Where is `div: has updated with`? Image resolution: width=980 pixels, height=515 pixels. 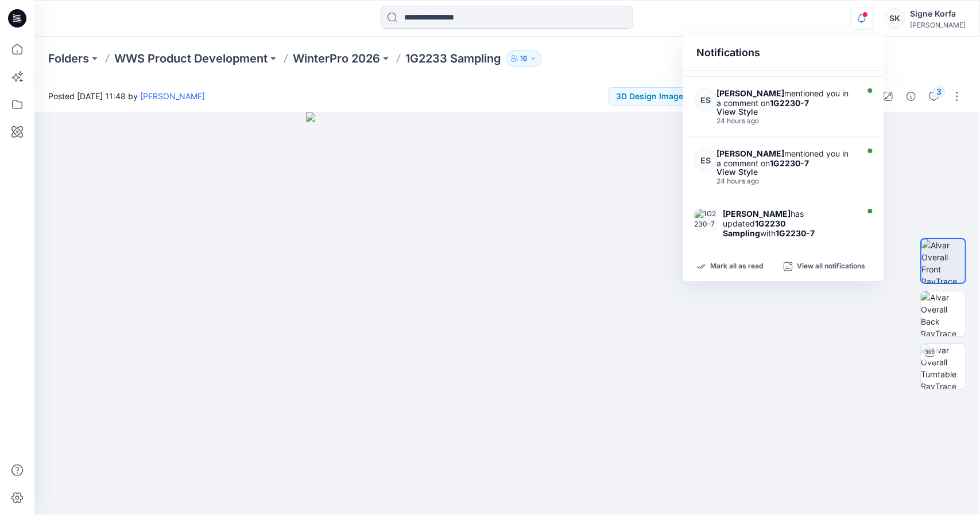 div: has updated with is located at coordinates (789, 223).